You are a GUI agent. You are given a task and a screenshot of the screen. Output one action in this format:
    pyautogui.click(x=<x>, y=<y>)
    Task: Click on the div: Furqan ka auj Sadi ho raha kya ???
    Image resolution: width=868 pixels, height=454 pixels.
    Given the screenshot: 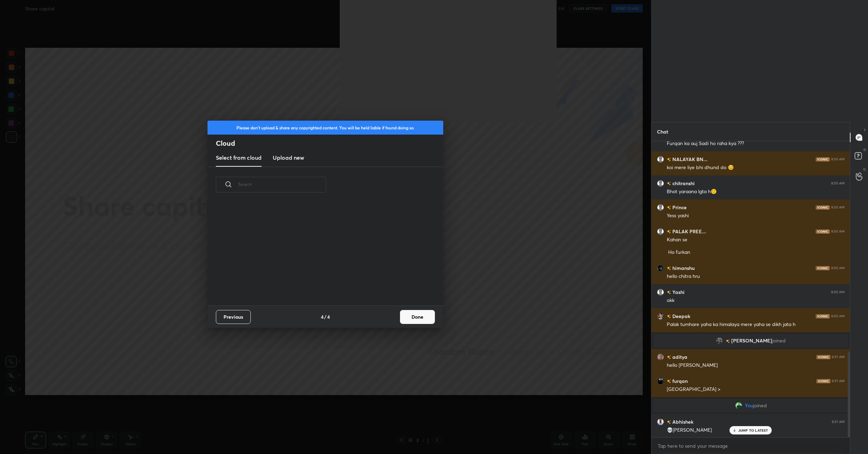 What is the action you would take?
    pyautogui.click(x=756, y=144)
    